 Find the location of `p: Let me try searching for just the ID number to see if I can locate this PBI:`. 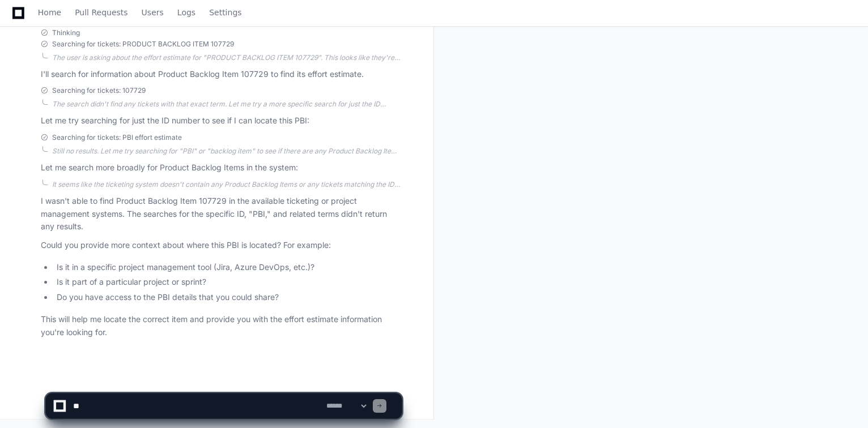

p: Let me try searching for just the ID number to see if I can locate this PBI: is located at coordinates (221, 121).